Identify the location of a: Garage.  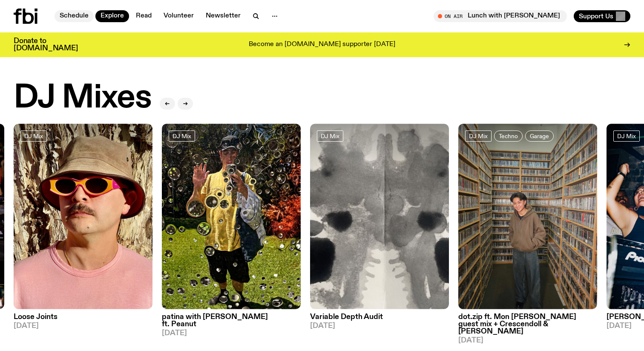
(539, 136).